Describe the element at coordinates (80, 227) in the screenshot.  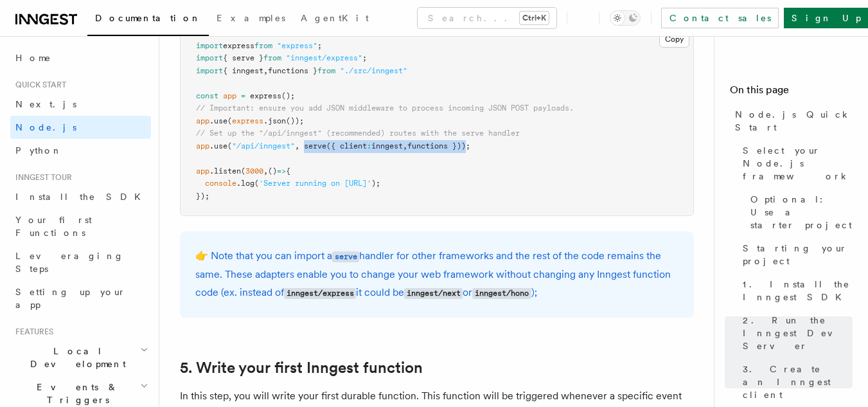
I see `a: Your first Functions` at that location.